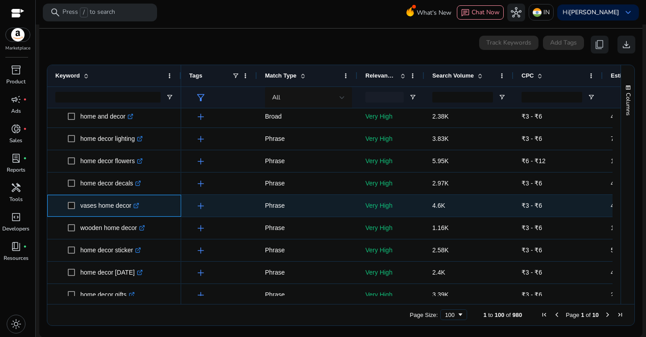 The image size is (646, 337). What do you see at coordinates (463, 97) in the screenshot?
I see `input: Search Volume Filter Input` at bounding box center [463, 97].